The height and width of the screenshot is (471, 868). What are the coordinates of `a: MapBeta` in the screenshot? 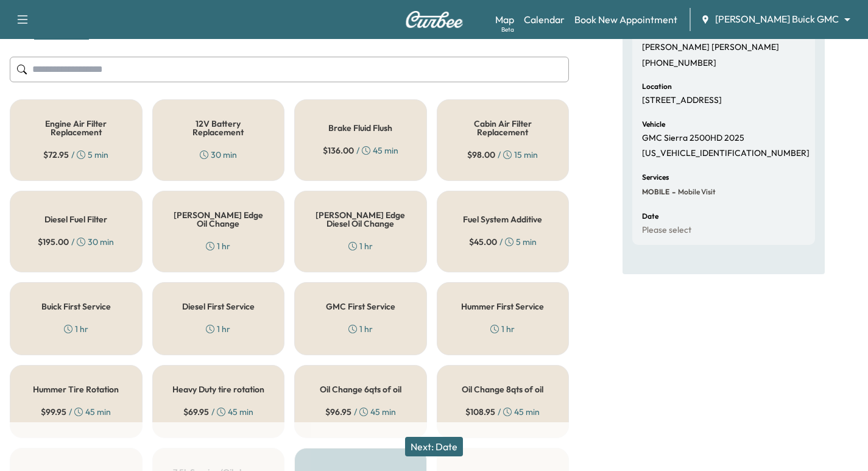 It's located at (504, 20).